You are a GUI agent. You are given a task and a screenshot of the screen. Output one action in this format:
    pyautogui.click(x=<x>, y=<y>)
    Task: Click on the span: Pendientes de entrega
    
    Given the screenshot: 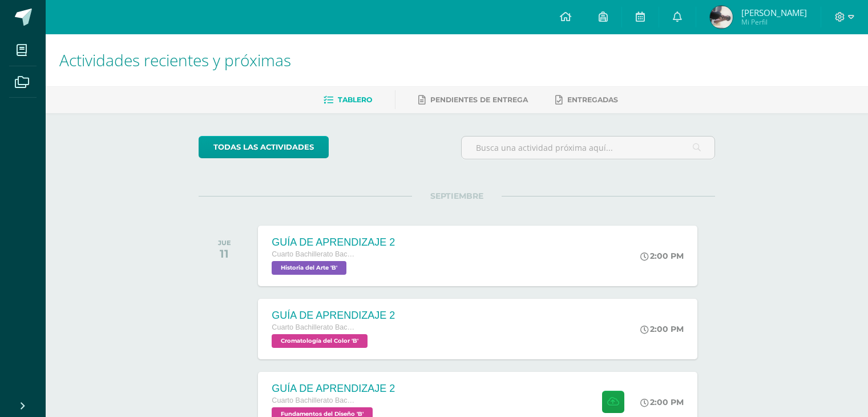 What is the action you would take?
    pyautogui.click(x=479, y=100)
    